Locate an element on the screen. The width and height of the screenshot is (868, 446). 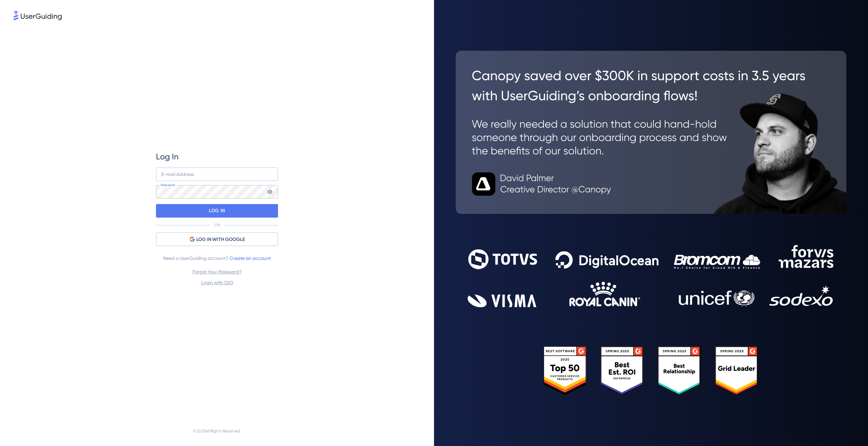
p: OR is located at coordinates (217, 225).